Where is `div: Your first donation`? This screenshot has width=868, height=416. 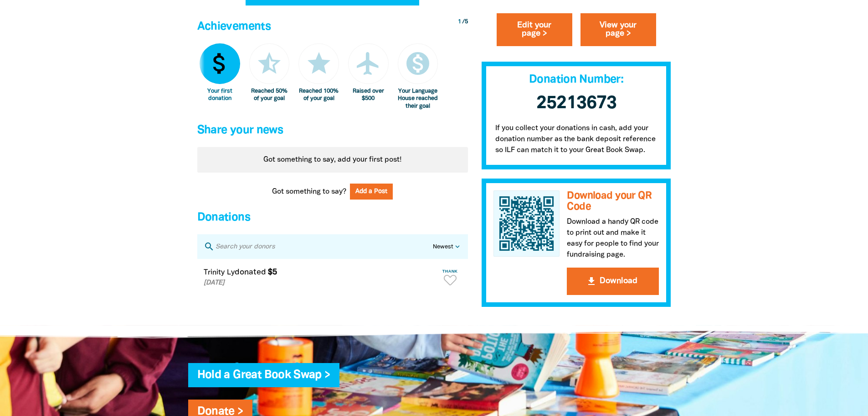 div: Your first donation is located at coordinates (220, 95).